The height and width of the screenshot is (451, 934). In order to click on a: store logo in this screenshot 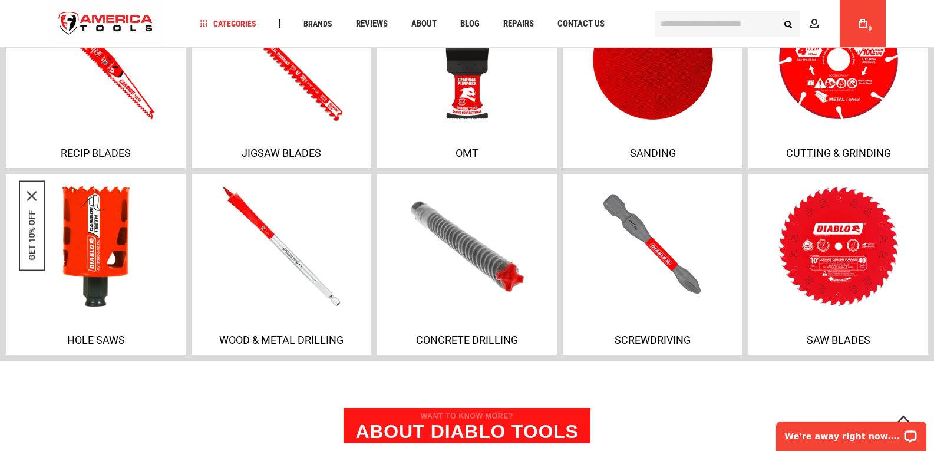, I will do `click(106, 24)`.